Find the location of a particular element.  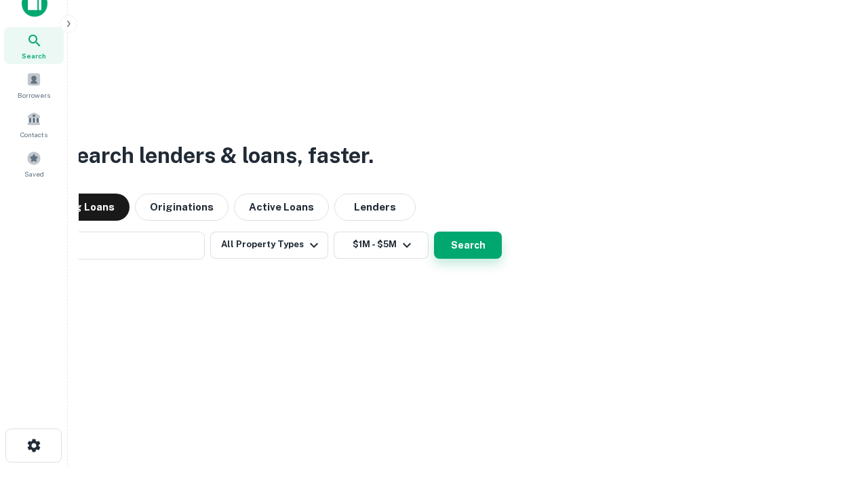

a: Saved is located at coordinates (34, 163).